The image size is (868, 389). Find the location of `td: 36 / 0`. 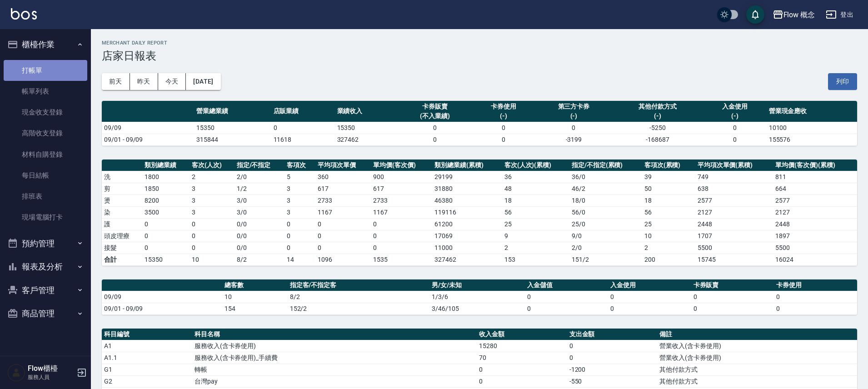

td: 36 / 0 is located at coordinates (606, 177).